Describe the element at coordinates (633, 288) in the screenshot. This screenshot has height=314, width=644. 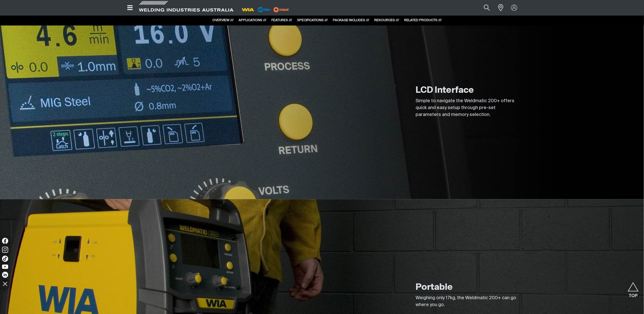
I see `button: Scroll to top` at that location.